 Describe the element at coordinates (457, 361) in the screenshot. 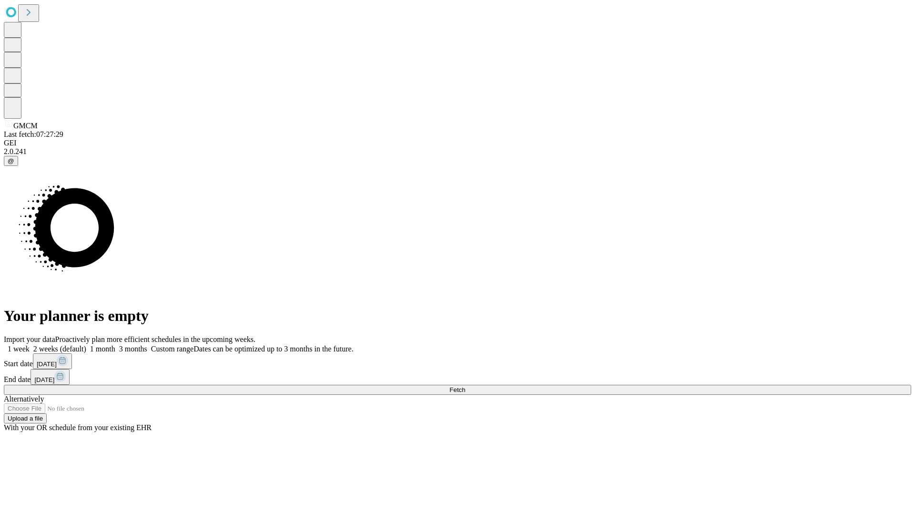

I see `div: Start date` at that location.